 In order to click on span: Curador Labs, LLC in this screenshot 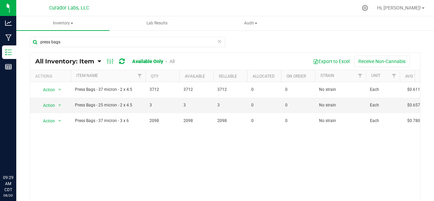, I will do `click(69, 8)`.